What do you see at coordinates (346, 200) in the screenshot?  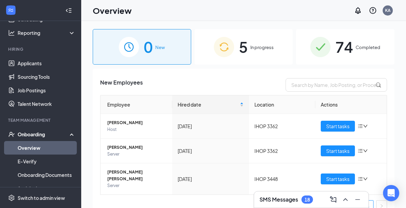 I see `button: ChevronUp` at bounding box center [346, 200].